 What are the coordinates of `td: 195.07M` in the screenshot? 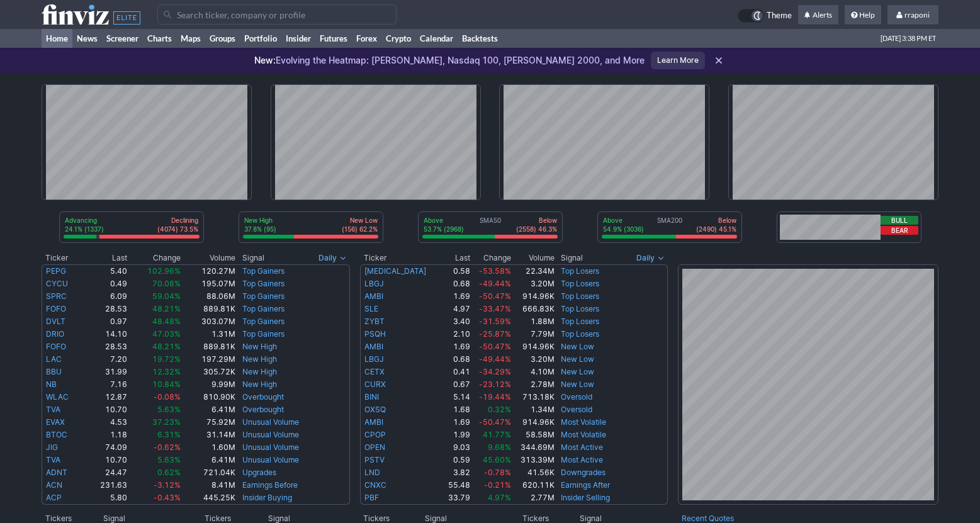 It's located at (208, 284).